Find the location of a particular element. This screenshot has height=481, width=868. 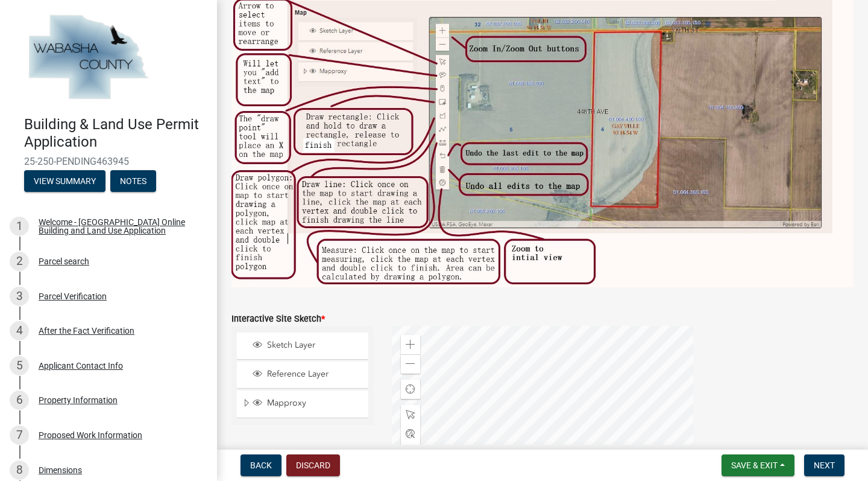

div: Reference Layer is located at coordinates (307, 375).